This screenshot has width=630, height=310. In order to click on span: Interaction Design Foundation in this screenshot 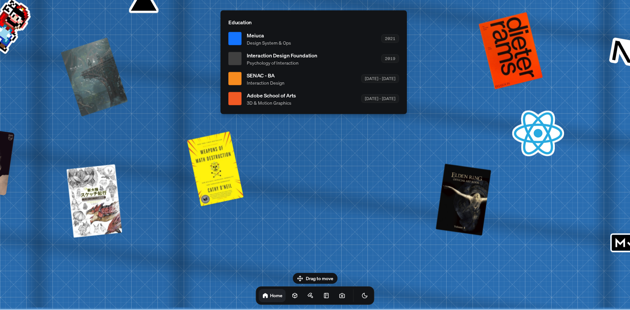, I will do `click(282, 55)`.